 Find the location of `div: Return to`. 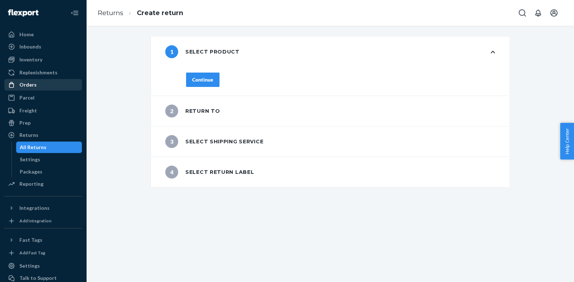

div: Return to is located at coordinates (192, 111).